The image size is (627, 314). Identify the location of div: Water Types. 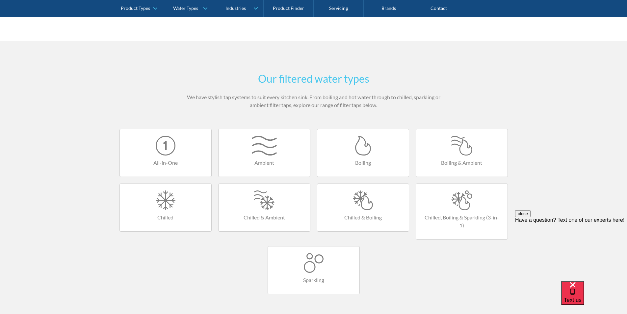
(186, 8).